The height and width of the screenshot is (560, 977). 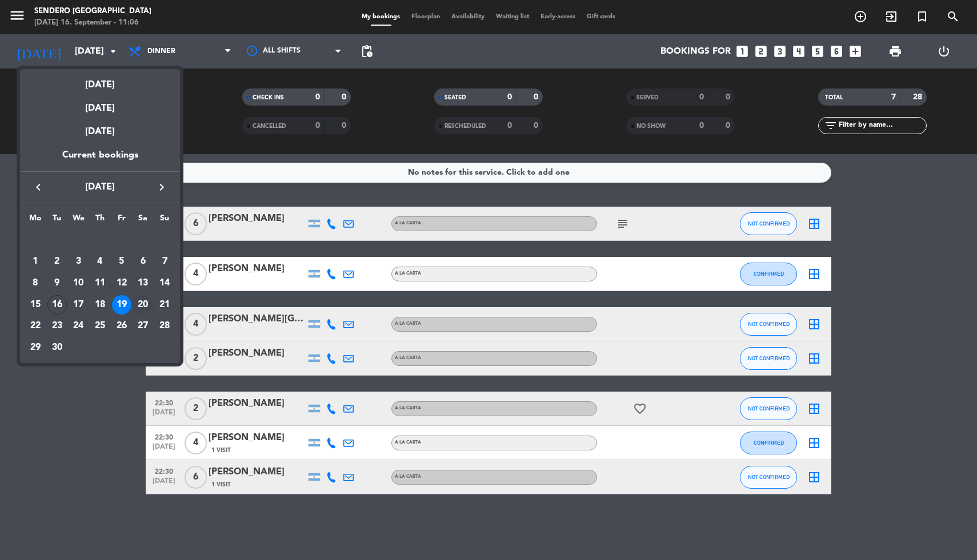 What do you see at coordinates (143, 326) in the screenshot?
I see `div: 27` at bounding box center [143, 326].